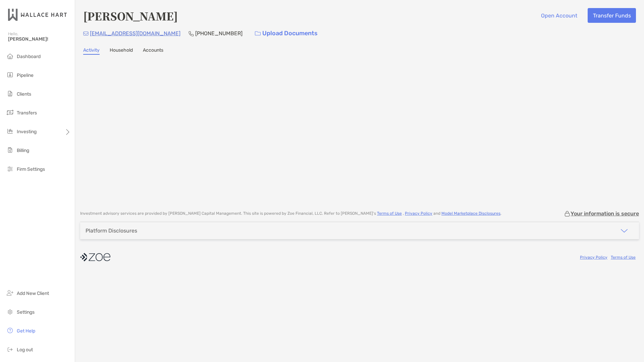 This screenshot has height=362, width=644. I want to click on span: Clients, so click(24, 94).